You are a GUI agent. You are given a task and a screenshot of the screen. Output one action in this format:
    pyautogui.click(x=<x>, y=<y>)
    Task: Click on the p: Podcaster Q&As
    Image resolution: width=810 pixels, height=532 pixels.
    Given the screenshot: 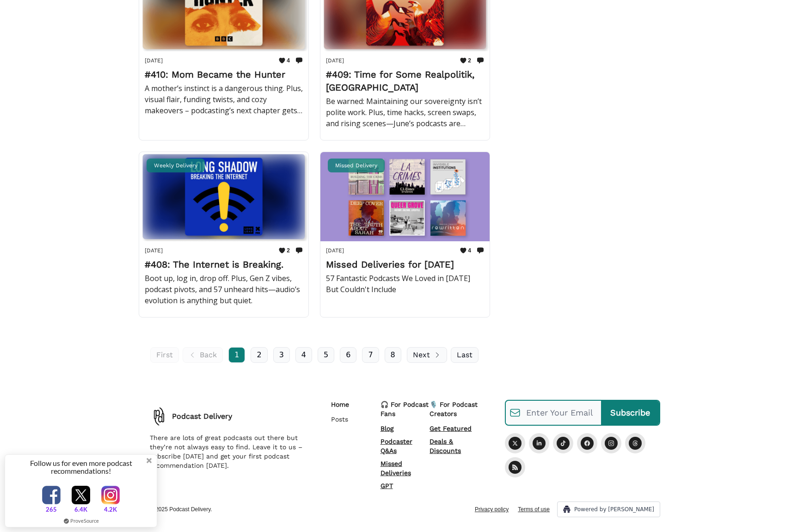 What is the action you would take?
    pyautogui.click(x=405, y=446)
    